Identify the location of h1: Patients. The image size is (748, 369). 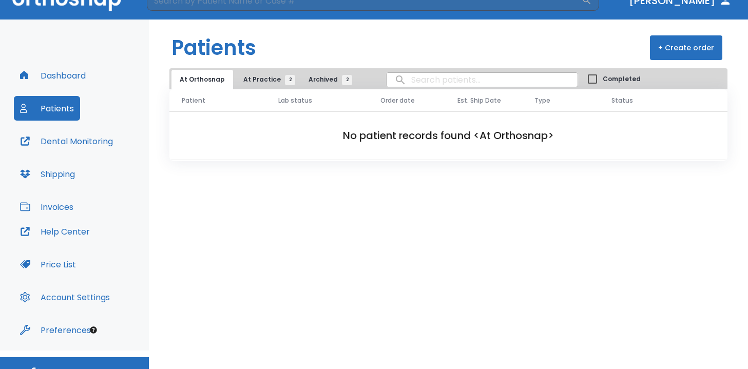
(214, 48).